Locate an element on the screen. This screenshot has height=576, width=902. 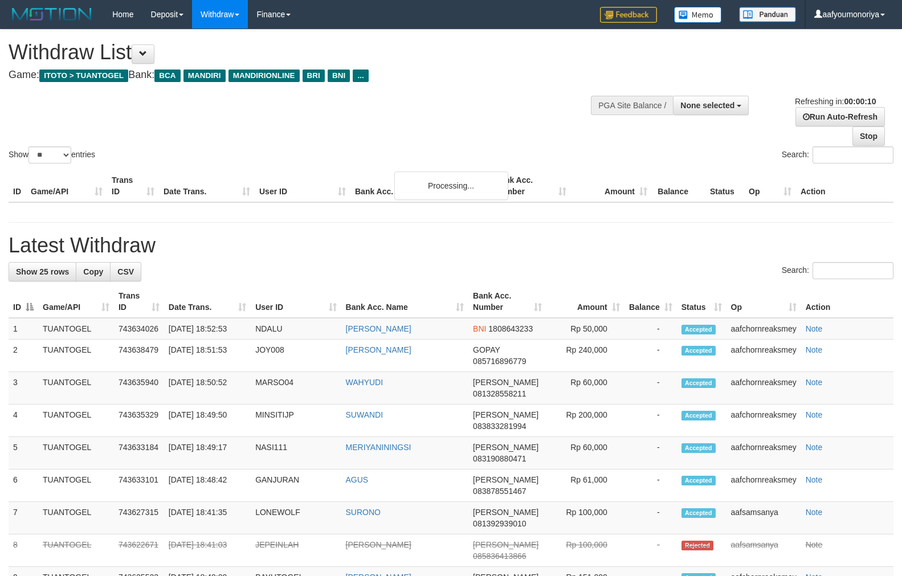
a: SUWANDI is located at coordinates (365, 415).